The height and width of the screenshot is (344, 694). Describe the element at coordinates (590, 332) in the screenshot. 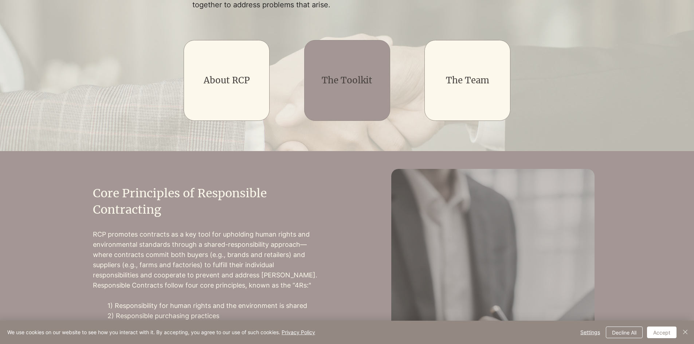

I see `span: Settings` at that location.